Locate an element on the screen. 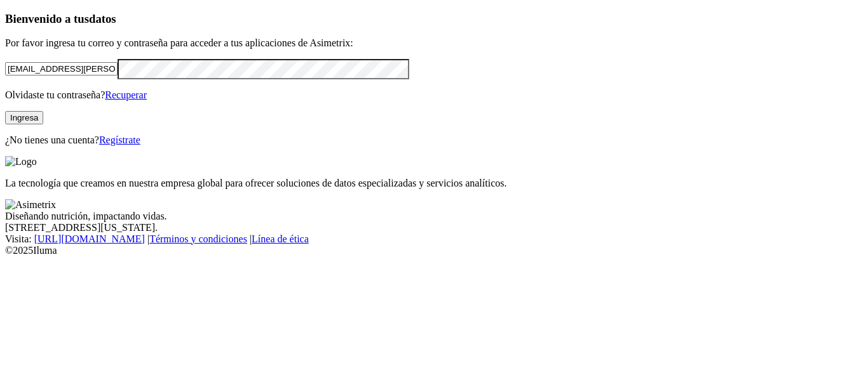 The height and width of the screenshot is (380, 868). img: Logo is located at coordinates (21, 162).